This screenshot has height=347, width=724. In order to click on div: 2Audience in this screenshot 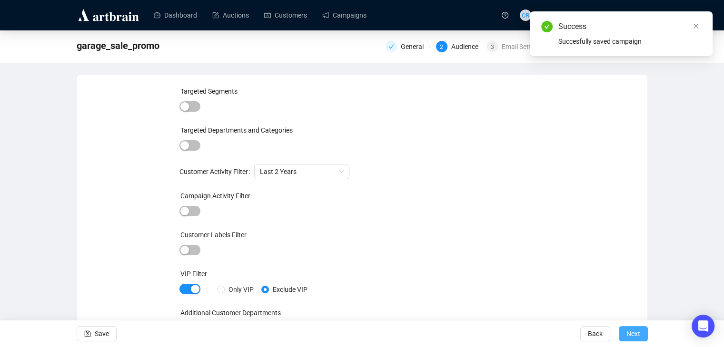, I will do `click(458, 47)`.